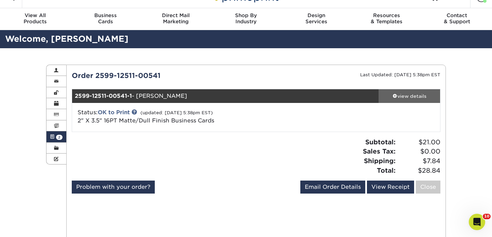  What do you see at coordinates (409, 96) in the screenshot?
I see `div: view details` at bounding box center [409, 96].